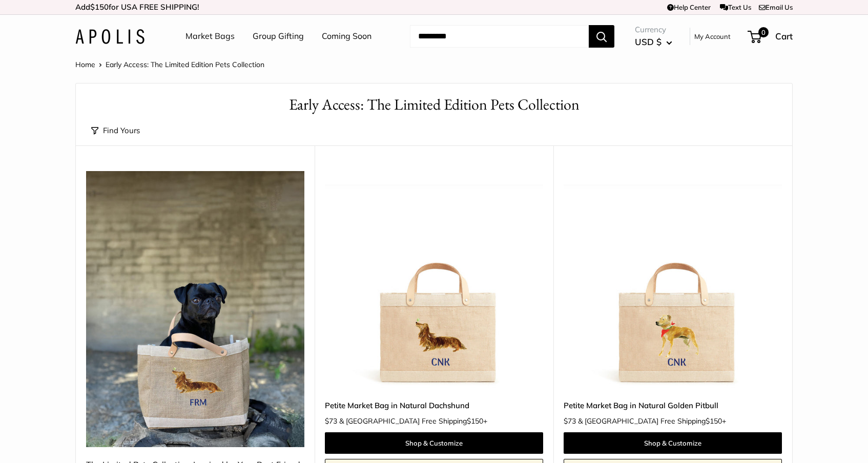 The width and height of the screenshot is (868, 463). What do you see at coordinates (653, 42) in the screenshot?
I see `button: USD $` at bounding box center [653, 42].